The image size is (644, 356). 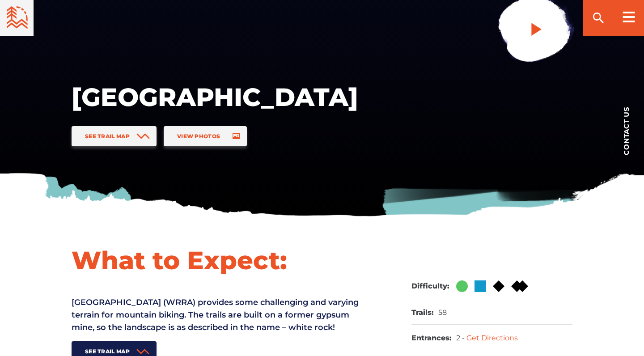 What do you see at coordinates (626, 131) in the screenshot?
I see `a: Contact us` at bounding box center [626, 131].